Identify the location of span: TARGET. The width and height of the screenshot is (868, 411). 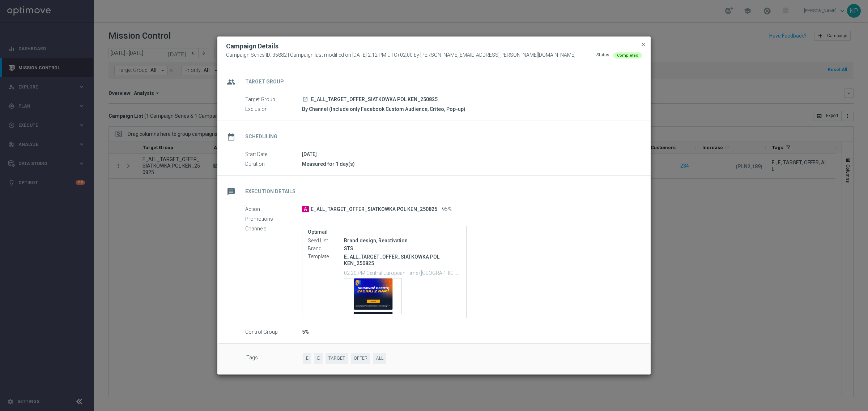
(336, 358).